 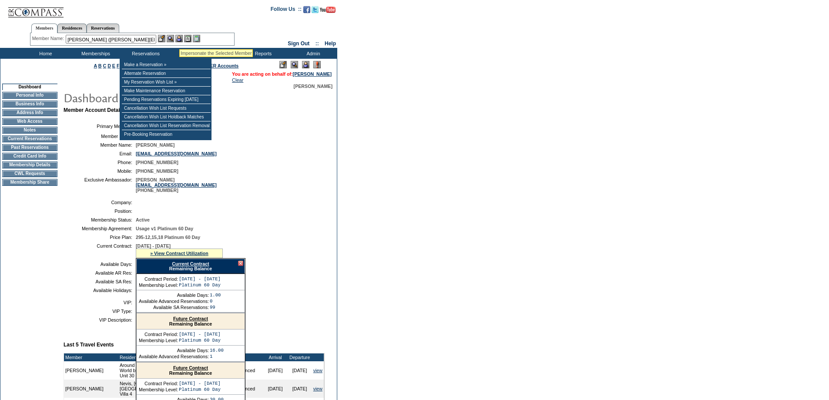 I want to click on img: b_calculator.gif, so click(x=196, y=38).